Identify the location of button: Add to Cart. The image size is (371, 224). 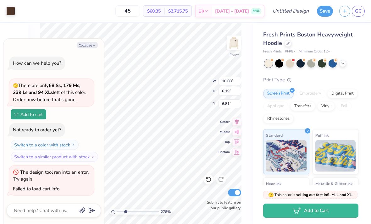
(310, 210).